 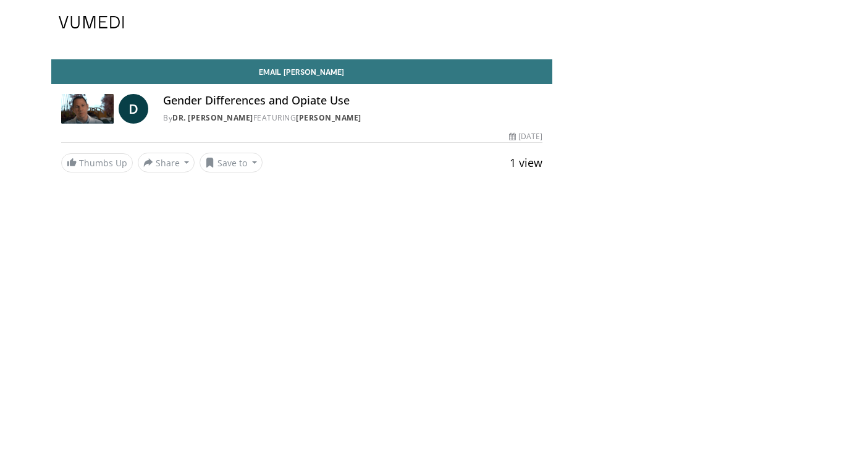 What do you see at coordinates (166, 162) in the screenshot?
I see `button: Share` at bounding box center [166, 162].